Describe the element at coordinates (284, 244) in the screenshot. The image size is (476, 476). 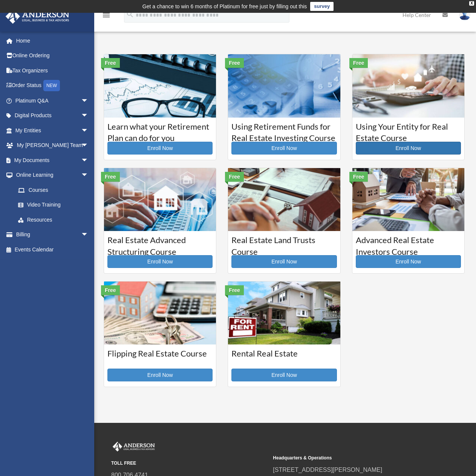
I see `h3: Real Estate Land Trusts Course` at that location.